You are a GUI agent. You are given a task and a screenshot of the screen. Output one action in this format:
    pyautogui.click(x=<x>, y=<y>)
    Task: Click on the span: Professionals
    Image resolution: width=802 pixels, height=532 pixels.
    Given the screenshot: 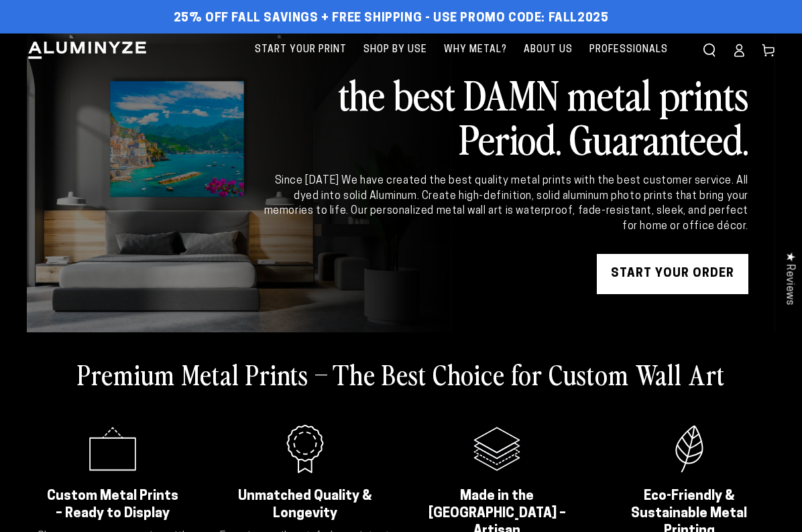 What is the action you would take?
    pyautogui.click(x=628, y=50)
    